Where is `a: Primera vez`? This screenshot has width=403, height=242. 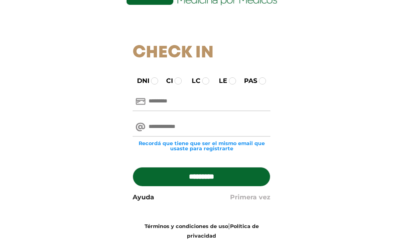 a: Primera vez is located at coordinates (250, 198).